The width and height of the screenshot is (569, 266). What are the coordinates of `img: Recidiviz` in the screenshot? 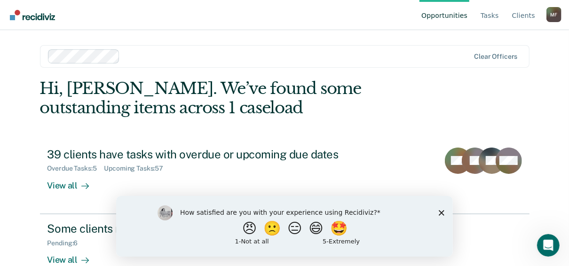 It's located at (32, 15).